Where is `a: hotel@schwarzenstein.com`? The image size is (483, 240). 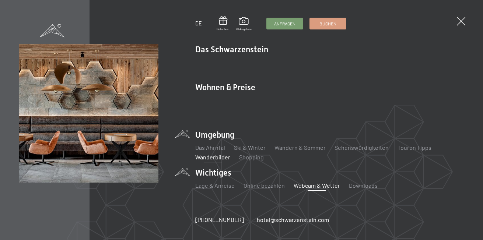
a: hotel@schwarzenstein.com is located at coordinates (293, 220).